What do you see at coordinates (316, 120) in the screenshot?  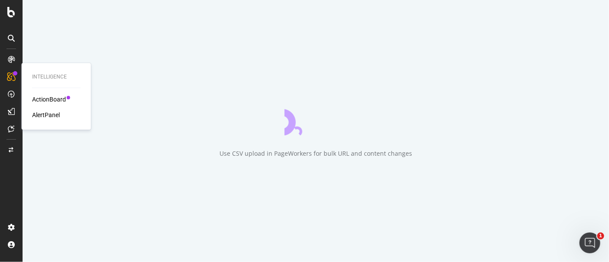 I see `div: animation` at bounding box center [316, 120].